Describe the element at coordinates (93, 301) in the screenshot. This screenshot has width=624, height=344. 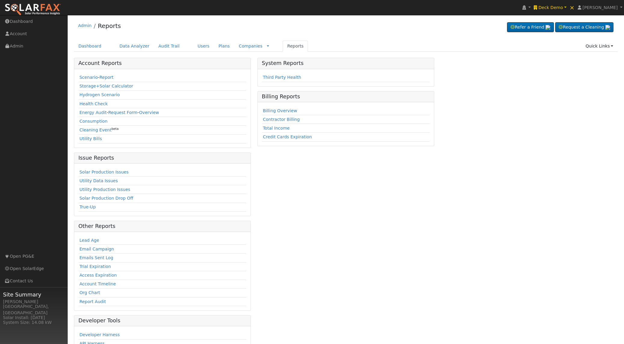
I see `a: Report Audit` at that location.